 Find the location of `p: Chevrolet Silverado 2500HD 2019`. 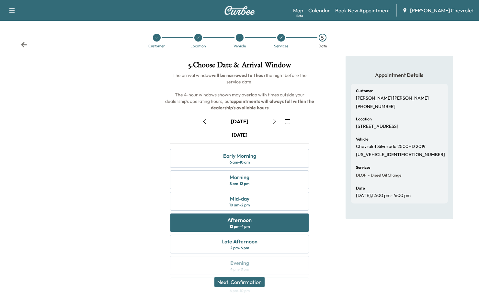

p: Chevrolet Silverado 2500HD 2019 is located at coordinates (391, 146).